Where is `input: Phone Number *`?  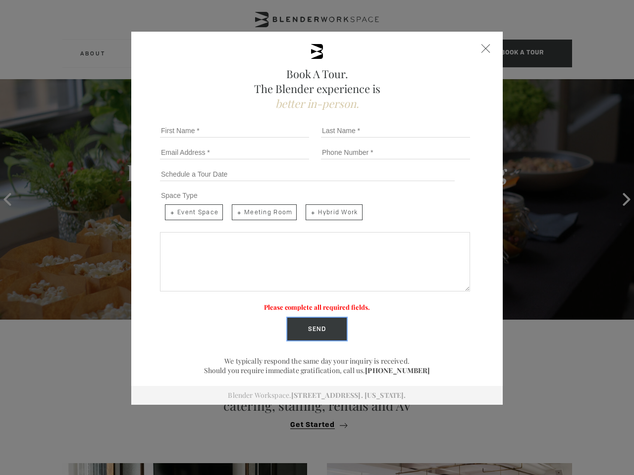
input: Phone Number * is located at coordinates (395, 153).